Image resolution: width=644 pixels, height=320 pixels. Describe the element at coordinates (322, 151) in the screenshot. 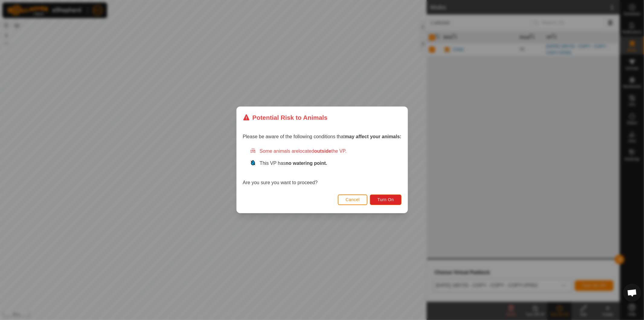

I see `span: located the VP.` at that location.